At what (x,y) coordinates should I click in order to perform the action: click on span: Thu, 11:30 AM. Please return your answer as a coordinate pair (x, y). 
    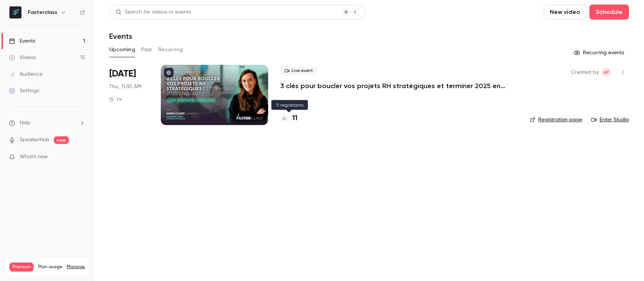
    Looking at the image, I should click on (125, 87).